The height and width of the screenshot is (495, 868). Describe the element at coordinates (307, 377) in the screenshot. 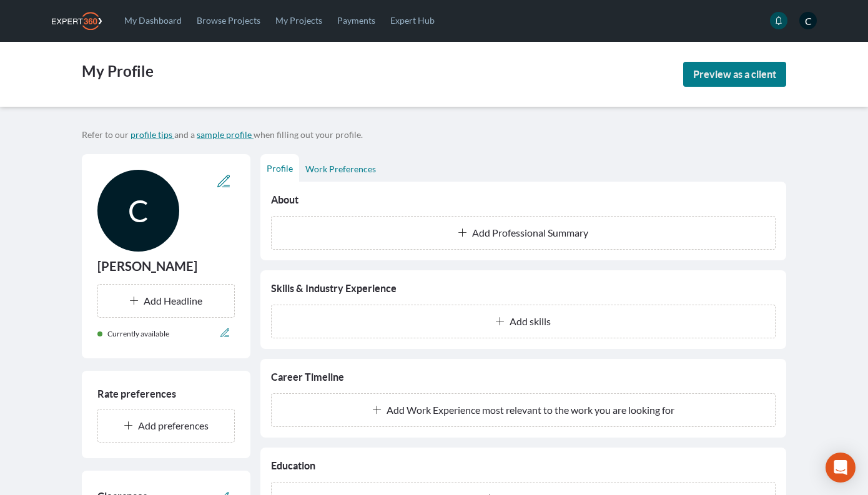

I see `span: Career Timeline` at that location.